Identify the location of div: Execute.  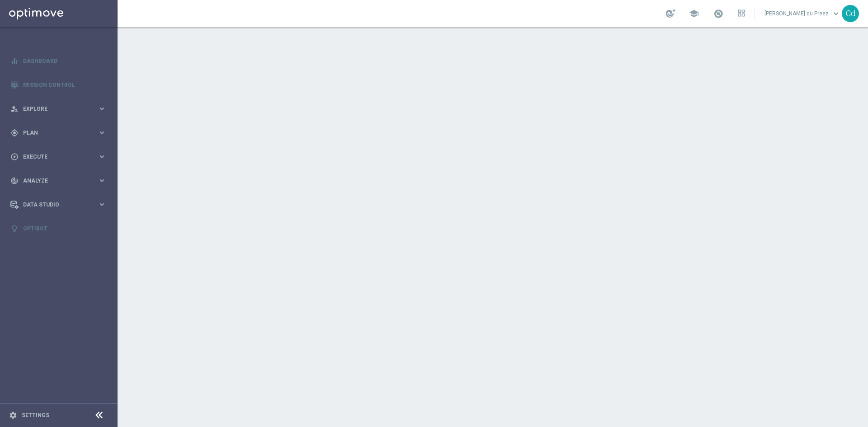
(54, 157).